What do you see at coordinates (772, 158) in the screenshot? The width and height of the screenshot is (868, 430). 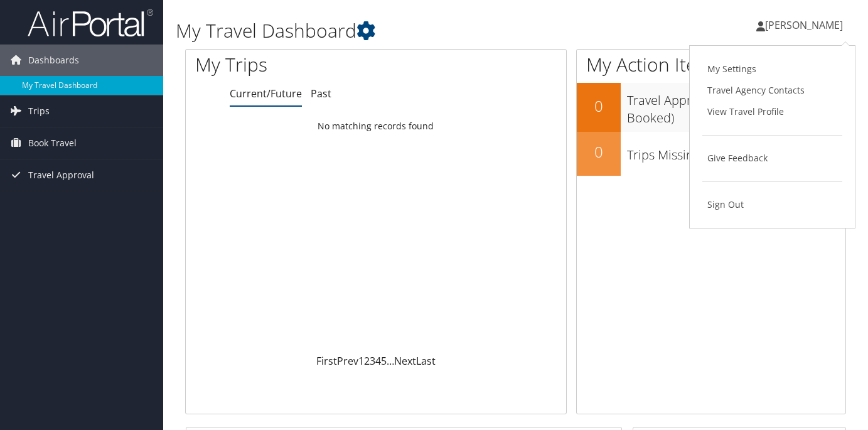 I see `a: Give Feedback` at bounding box center [772, 158].